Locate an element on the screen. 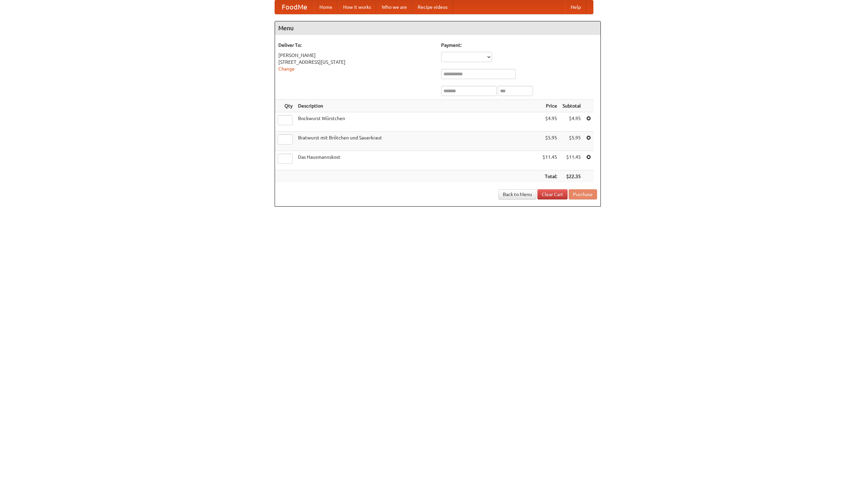  a: Home is located at coordinates (326, 7).